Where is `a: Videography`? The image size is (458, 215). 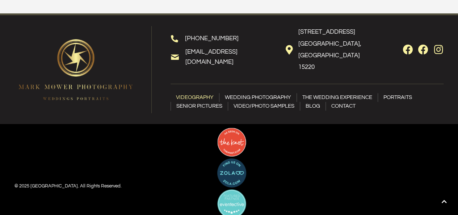 a: Videography is located at coordinates (195, 97).